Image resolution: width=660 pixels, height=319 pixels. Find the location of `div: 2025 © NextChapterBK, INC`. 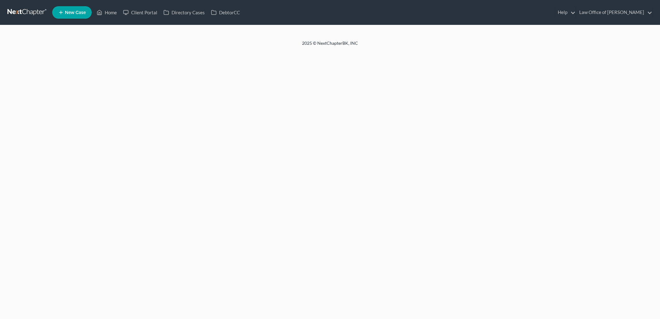

div: 2025 © NextChapterBK, INC is located at coordinates (330, 46).